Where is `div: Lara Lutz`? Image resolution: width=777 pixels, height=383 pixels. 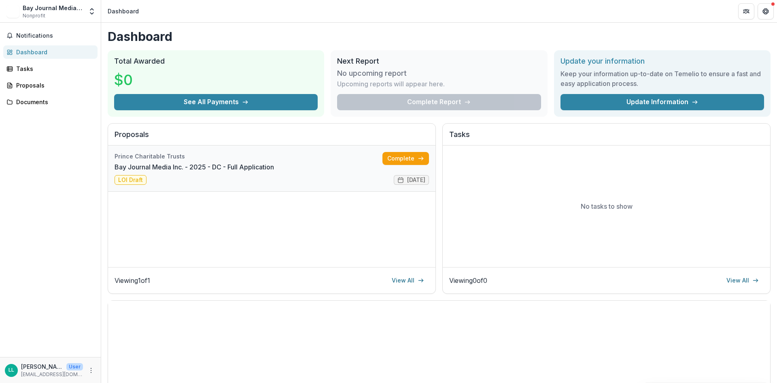
div: Lara Lutz is located at coordinates (11, 370).